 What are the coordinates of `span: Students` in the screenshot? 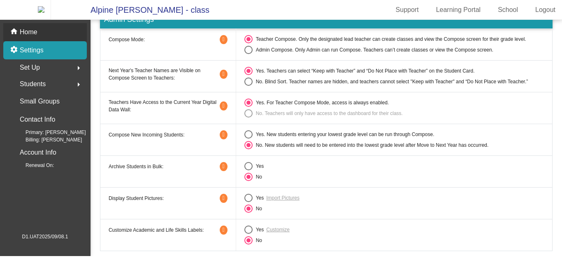 It's located at (33, 84).